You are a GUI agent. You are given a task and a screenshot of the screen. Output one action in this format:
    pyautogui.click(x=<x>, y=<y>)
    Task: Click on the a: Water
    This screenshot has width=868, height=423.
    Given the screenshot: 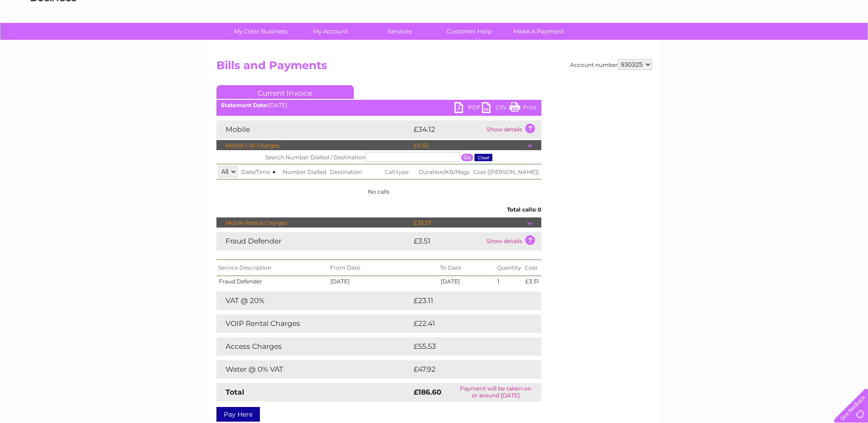 What is the action you would take?
    pyautogui.click(x=716, y=42)
    